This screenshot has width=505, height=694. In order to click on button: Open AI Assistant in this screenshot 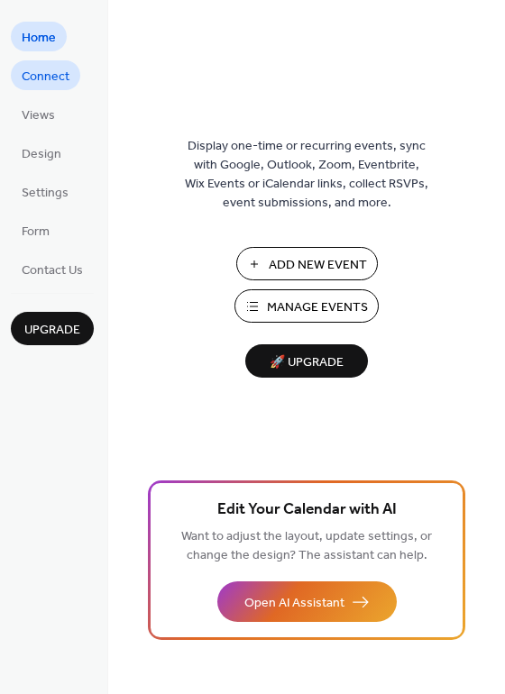, I will do `click(306, 601)`.